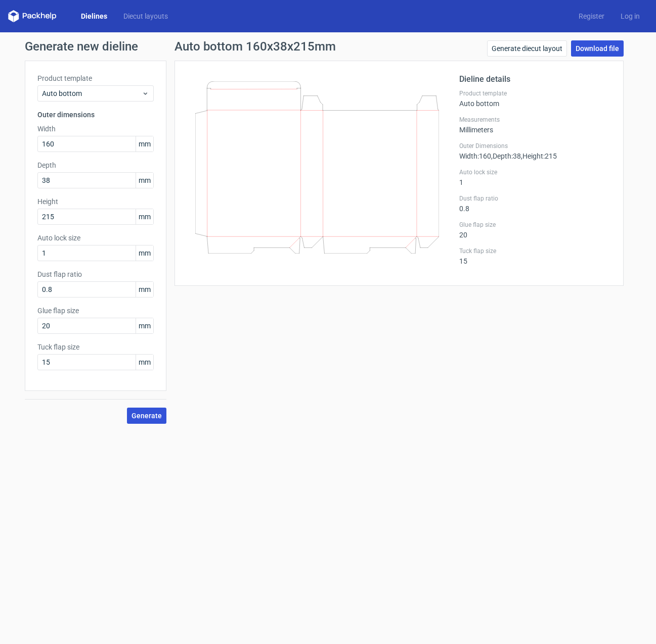 This screenshot has height=644, width=656. What do you see at coordinates (535, 256) in the screenshot?
I see `div: 15` at bounding box center [535, 256].